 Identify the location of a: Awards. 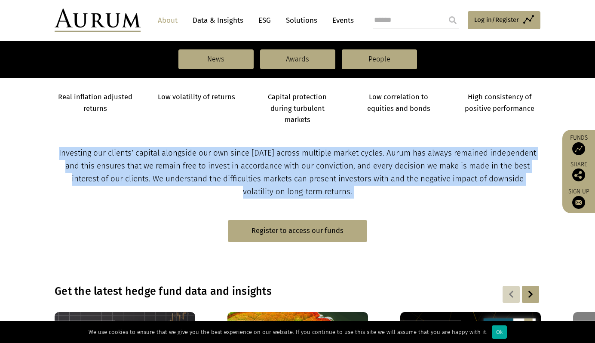
(298, 59).